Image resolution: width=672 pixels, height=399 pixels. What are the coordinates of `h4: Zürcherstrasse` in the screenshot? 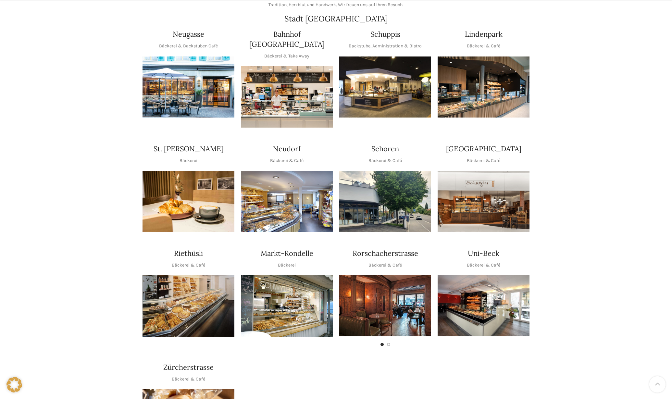 It's located at (188, 367).